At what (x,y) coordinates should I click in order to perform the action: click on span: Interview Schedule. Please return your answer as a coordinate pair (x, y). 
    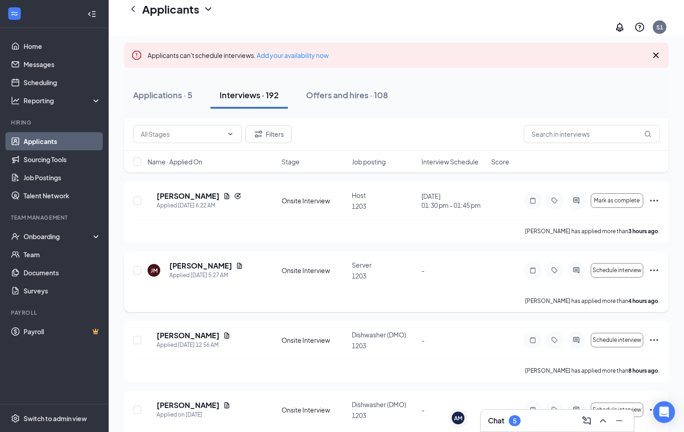
    Looking at the image, I should click on (450, 162).